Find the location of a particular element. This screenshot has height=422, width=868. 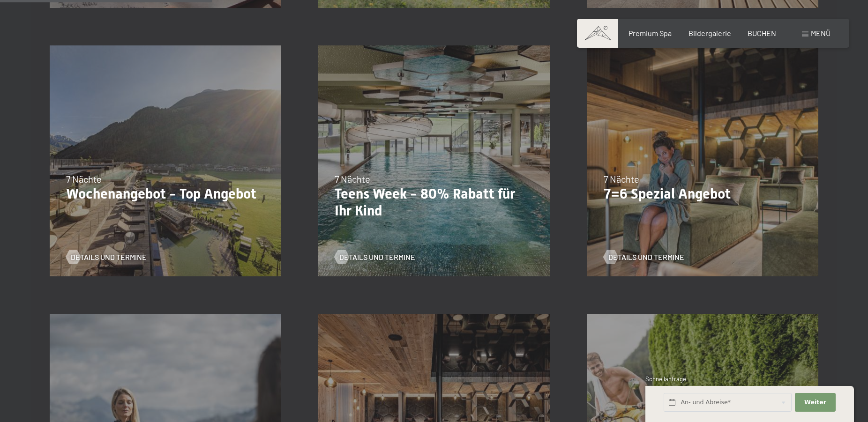

span: Premium Spa is located at coordinates (650, 33).